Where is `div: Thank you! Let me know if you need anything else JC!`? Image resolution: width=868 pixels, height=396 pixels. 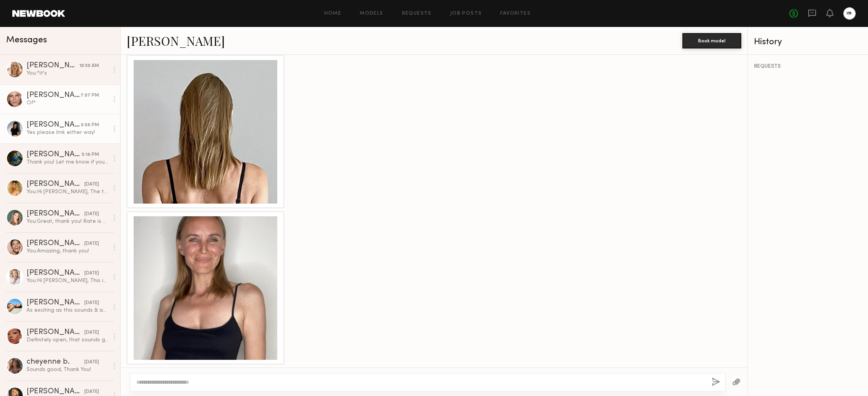
div: Thank you! Let me know if you need anything else JC! is located at coordinates (67, 162).